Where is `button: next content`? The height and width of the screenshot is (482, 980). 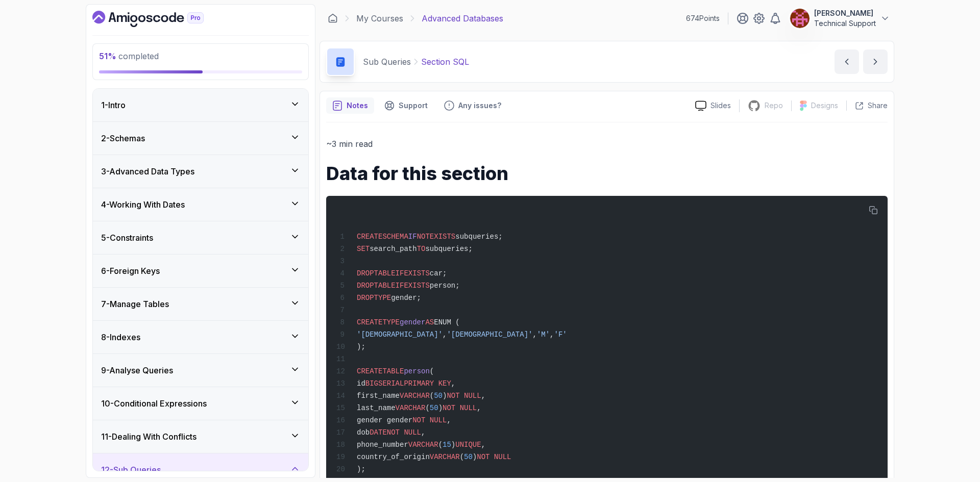 button: next content is located at coordinates (875, 62).